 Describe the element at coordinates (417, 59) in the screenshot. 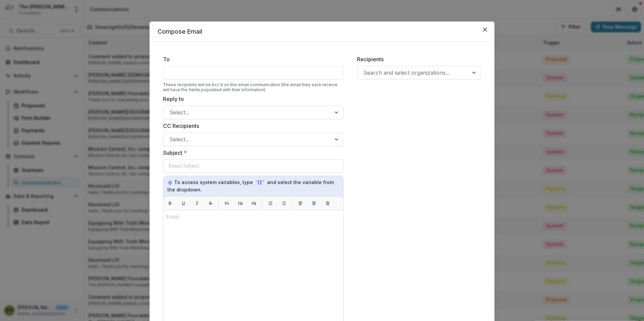

I see `label: Recipients` at that location.